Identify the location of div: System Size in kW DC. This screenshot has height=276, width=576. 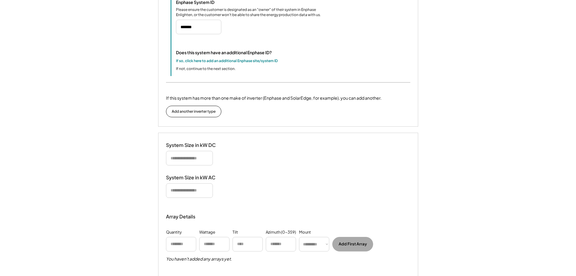
(196, 145).